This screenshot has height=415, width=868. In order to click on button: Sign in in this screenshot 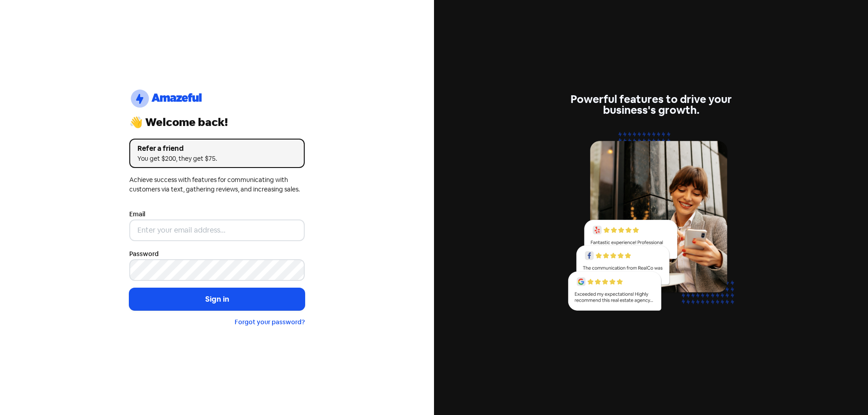, I will do `click(217, 299)`.